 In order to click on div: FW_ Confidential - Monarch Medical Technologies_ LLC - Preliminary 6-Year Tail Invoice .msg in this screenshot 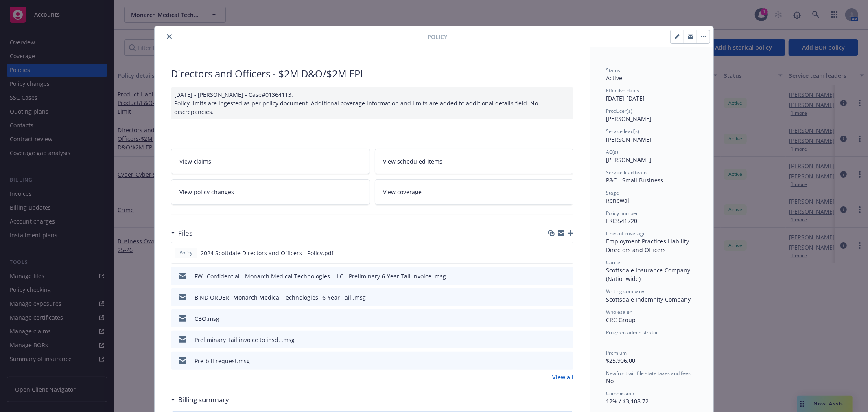, I will do `click(320, 276)`.